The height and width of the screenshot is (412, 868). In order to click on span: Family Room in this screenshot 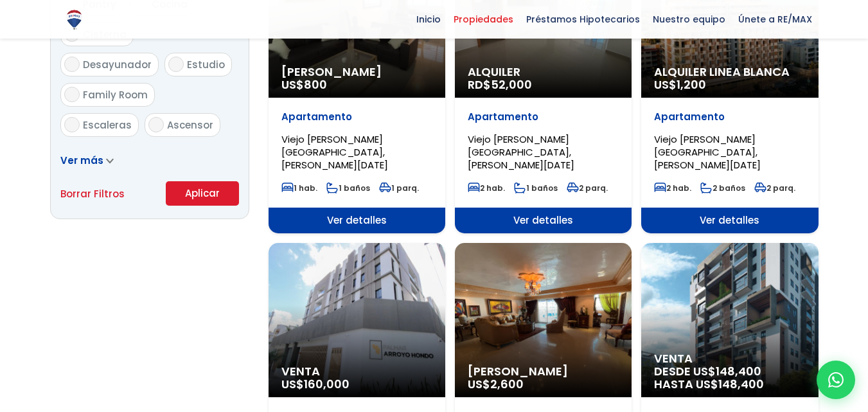, I will do `click(115, 94)`.